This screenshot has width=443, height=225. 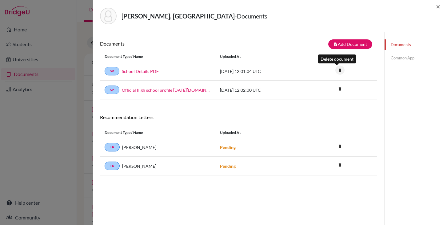 What do you see at coordinates (239, 117) in the screenshot?
I see `h6: Recommendation Letters` at bounding box center [239, 117].